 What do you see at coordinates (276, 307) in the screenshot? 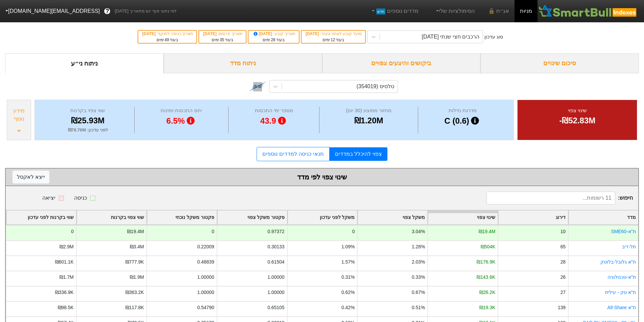
I see `div: 0.65105` at bounding box center [276, 307].